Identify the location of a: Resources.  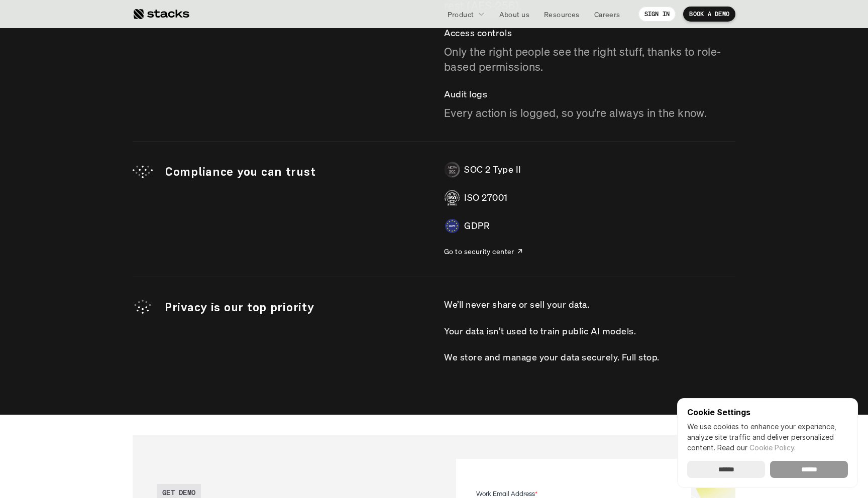
(561, 14).